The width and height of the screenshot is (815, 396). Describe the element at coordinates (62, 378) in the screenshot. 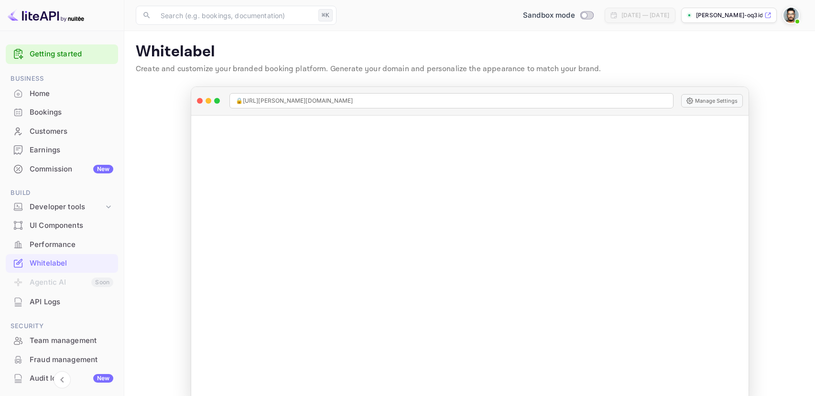

I see `a: Audit logsNew` at that location.